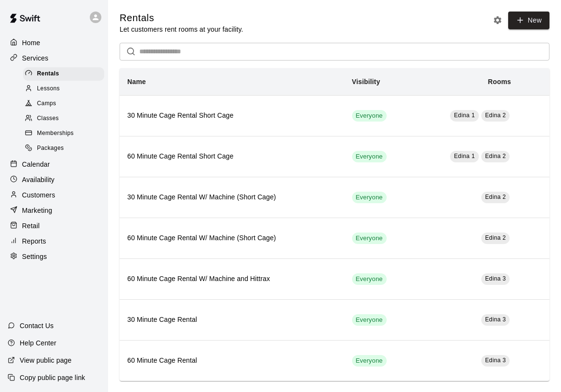  What do you see at coordinates (36, 325) in the screenshot?
I see `p: Contact Us` at bounding box center [36, 325].